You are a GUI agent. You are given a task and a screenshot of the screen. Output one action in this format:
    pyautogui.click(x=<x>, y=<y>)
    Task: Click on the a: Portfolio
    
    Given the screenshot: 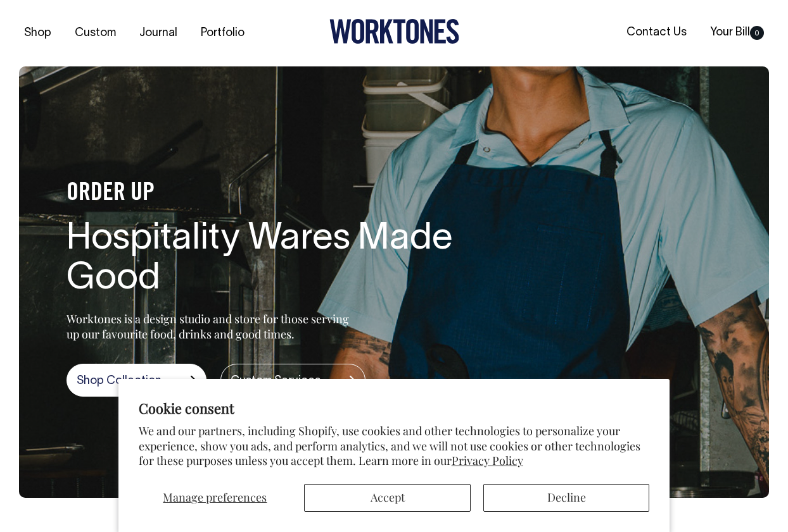 What is the action you would take?
    pyautogui.click(x=223, y=33)
    